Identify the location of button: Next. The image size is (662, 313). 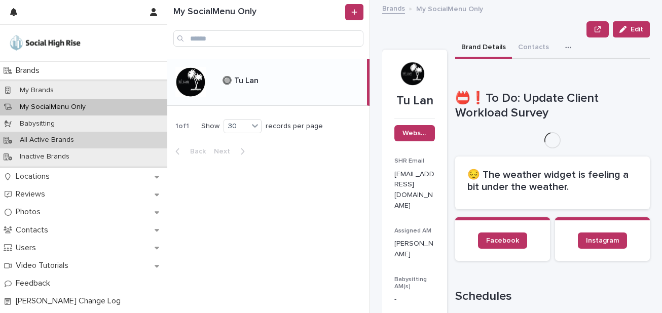
(231, 152).